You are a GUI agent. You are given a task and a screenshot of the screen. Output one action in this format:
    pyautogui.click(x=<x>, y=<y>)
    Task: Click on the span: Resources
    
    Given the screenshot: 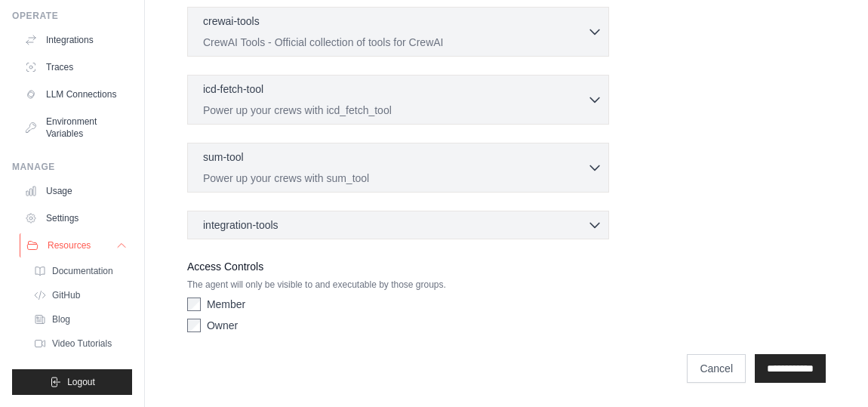 What is the action you would take?
    pyautogui.click(x=69, y=245)
    